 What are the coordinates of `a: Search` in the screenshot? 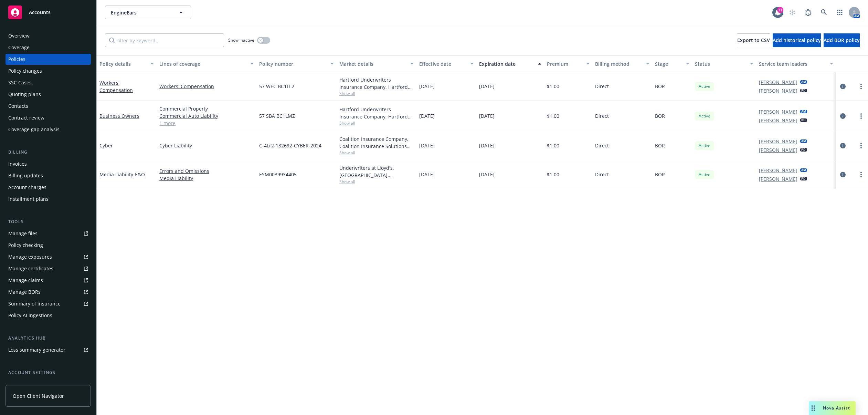 It's located at (824, 13).